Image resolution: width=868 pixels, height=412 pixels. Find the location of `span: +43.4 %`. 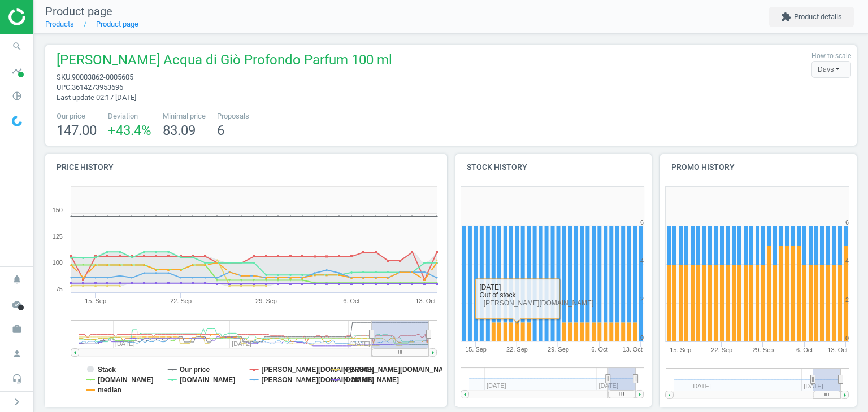

span: +43.4 % is located at coordinates (129, 130).